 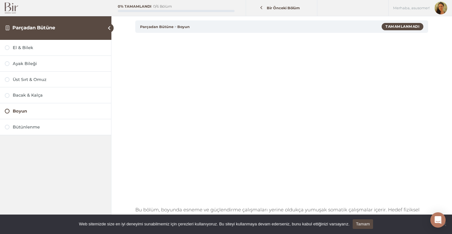 I want to click on div: 0/6 Bölüm, so click(x=162, y=6).